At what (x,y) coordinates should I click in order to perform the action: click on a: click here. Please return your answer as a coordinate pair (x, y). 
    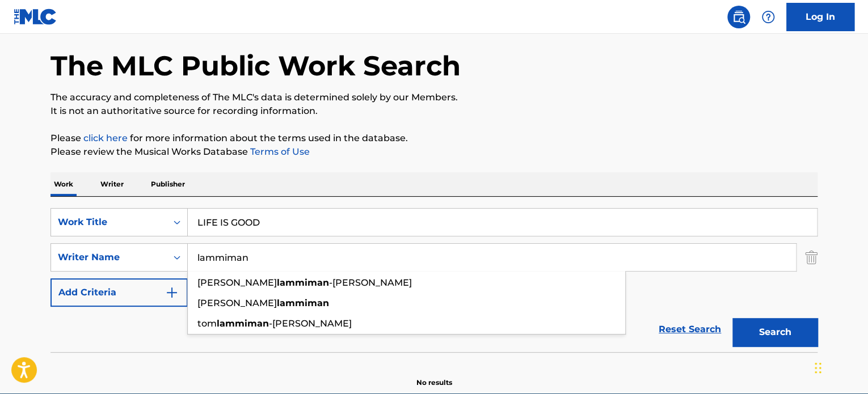
    Looking at the image, I should click on (105, 138).